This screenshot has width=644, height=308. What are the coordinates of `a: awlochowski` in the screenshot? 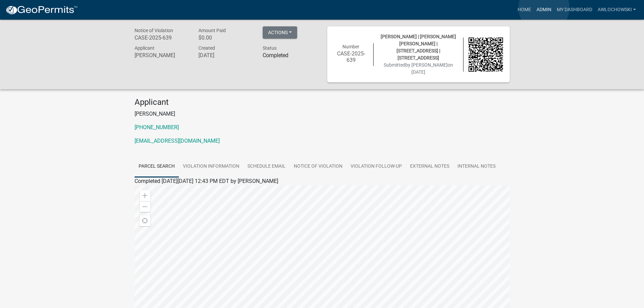 It's located at (616, 10).